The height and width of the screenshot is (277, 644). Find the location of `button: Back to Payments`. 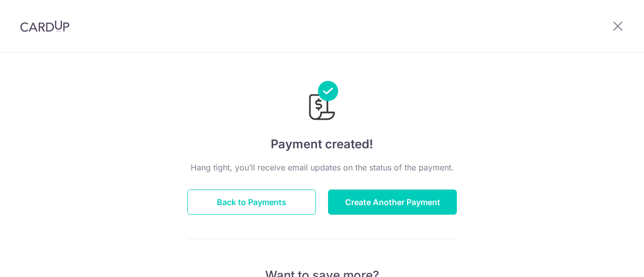

button: Back to Payments is located at coordinates (252, 202).